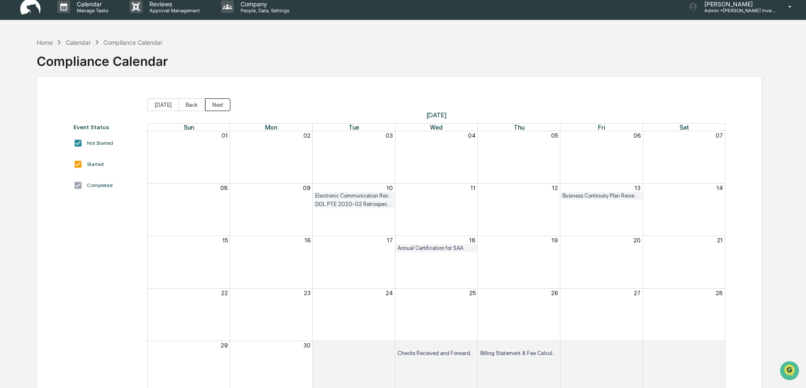 Image resolution: width=806 pixels, height=388 pixels. What do you see at coordinates (87, 111) in the screenshot?
I see `span: Attestations` at bounding box center [87, 111].